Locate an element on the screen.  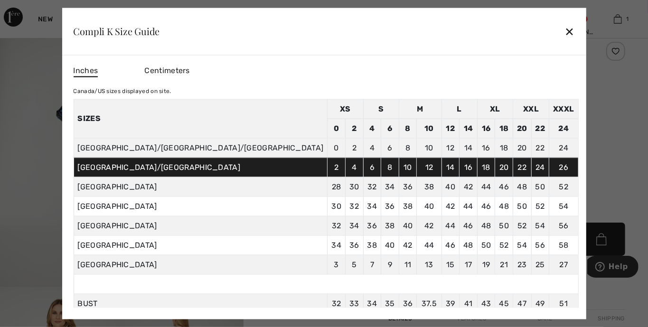
td: 17 is located at coordinates (468, 264).